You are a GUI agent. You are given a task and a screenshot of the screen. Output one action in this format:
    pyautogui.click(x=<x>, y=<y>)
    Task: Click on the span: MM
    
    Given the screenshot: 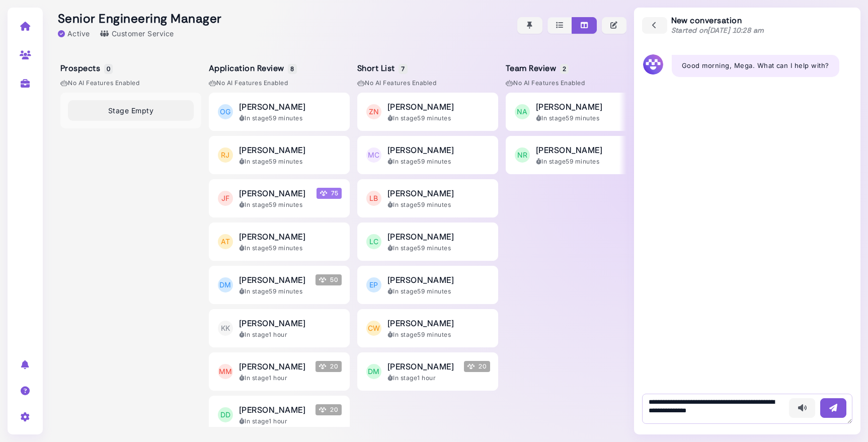 What is the action you would take?
    pyautogui.click(x=225, y=372)
    